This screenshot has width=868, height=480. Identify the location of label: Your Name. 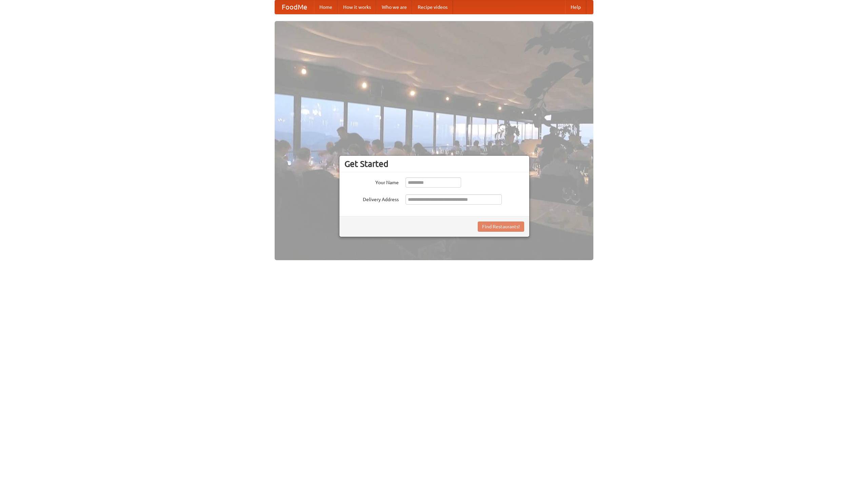
(372, 181).